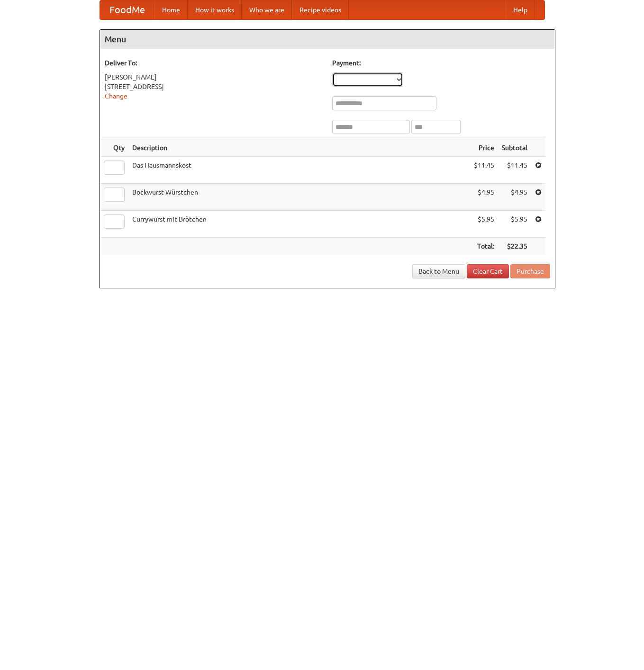  I want to click on h5: Deliver To:, so click(214, 63).